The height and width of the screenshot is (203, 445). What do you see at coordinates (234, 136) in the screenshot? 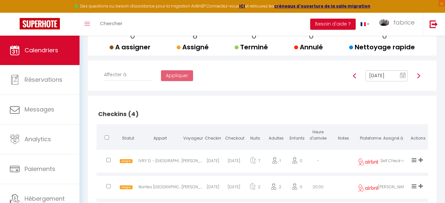
I see `th: Checkout` at bounding box center [234, 136].